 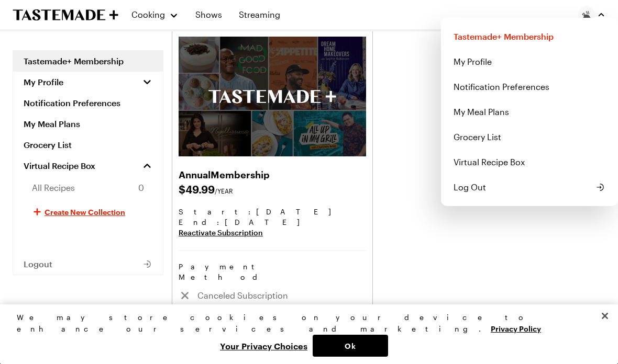 I want to click on div: We may store cookies on your device to enhance our services and marketing., so click(x=304, y=323).